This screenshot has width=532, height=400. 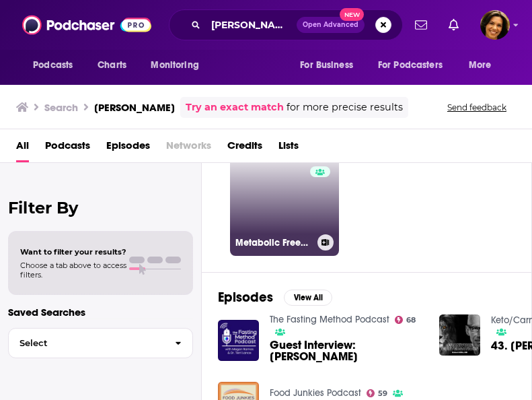 What do you see at coordinates (410, 65) in the screenshot?
I see `span: For Podcasters` at bounding box center [410, 65].